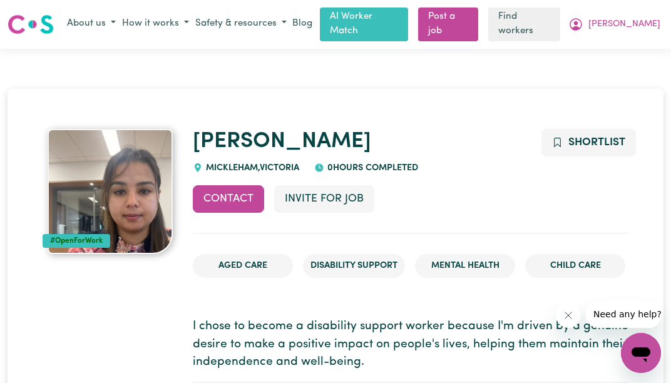  Describe the element at coordinates (31, 24) in the screenshot. I see `a: Careseekers logo` at that location.